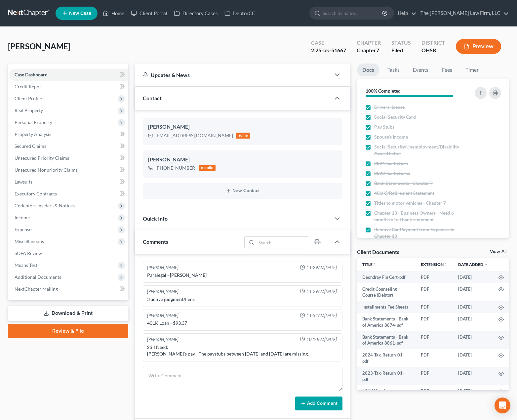  I want to click on td: Bank Statements - Bank of America 8874-pdf, so click(386, 322).